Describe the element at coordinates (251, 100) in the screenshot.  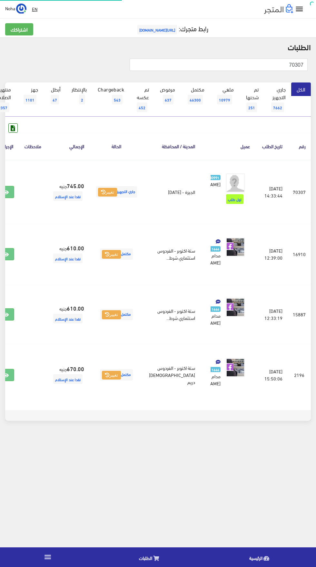
I see `a: تم شحنها251` at that location.